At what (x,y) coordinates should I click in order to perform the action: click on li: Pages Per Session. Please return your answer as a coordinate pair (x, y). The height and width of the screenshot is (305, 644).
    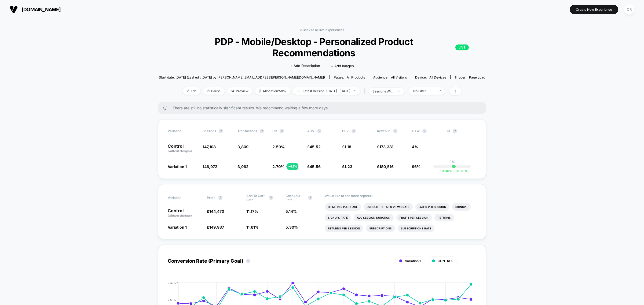
    Looking at the image, I should click on (432, 207).